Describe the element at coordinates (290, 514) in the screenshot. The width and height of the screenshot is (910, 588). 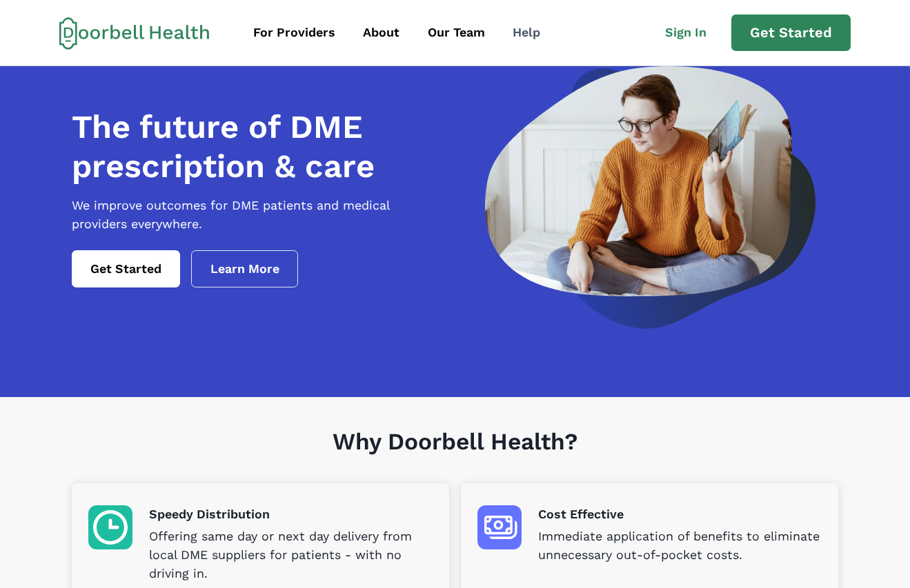
I see `p: Speedy Distribution` at that location.